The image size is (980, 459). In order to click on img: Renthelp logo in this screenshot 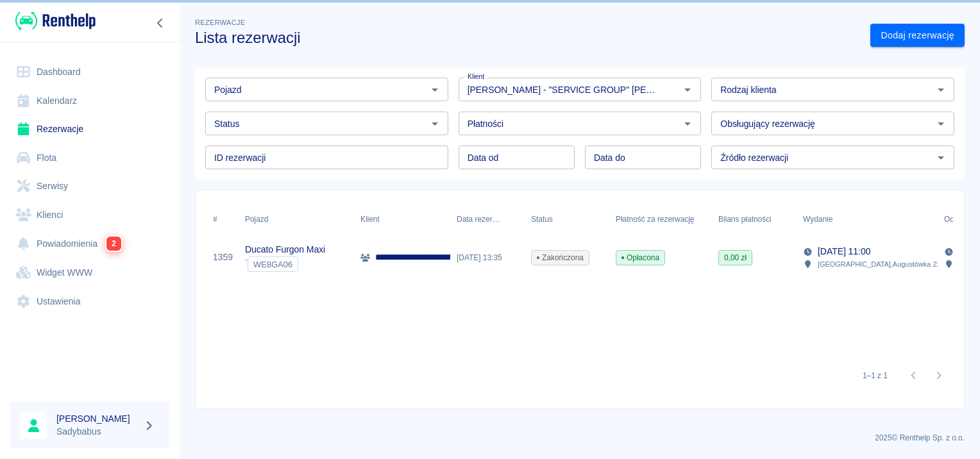, I will do `click(55, 20)`.